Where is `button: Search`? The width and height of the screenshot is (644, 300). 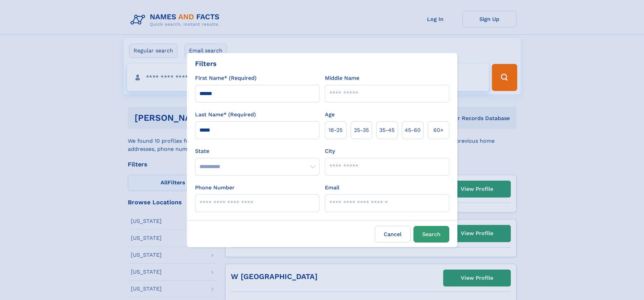
button: Search is located at coordinates (431, 234).